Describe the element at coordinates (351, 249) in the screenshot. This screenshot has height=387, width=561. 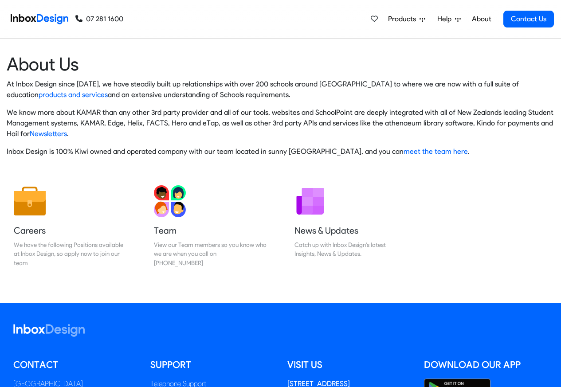
I see `div: Catch up with Inbox Design's latest Insights, News & Updates.` at that location.